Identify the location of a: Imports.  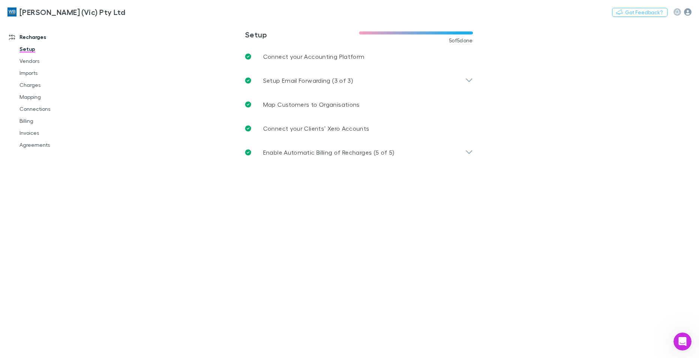
(56, 73).